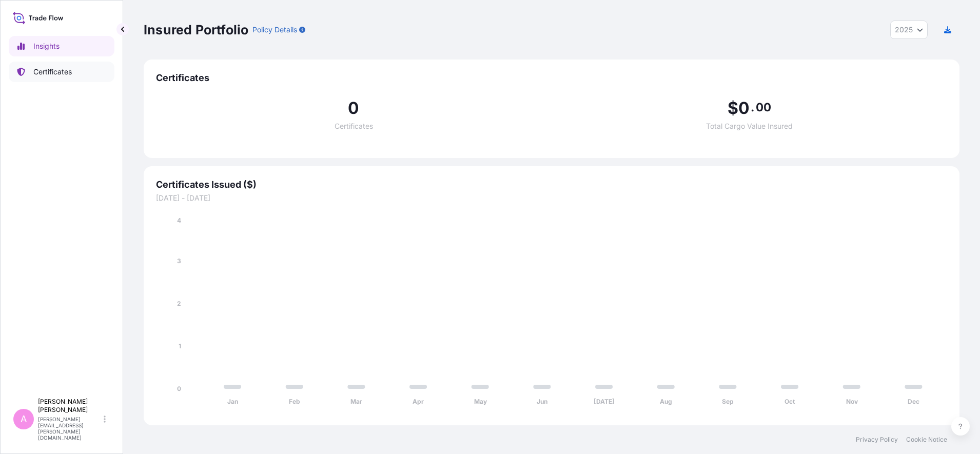 The image size is (980, 454). What do you see at coordinates (481, 402) in the screenshot?
I see `tspan: May` at bounding box center [481, 402].